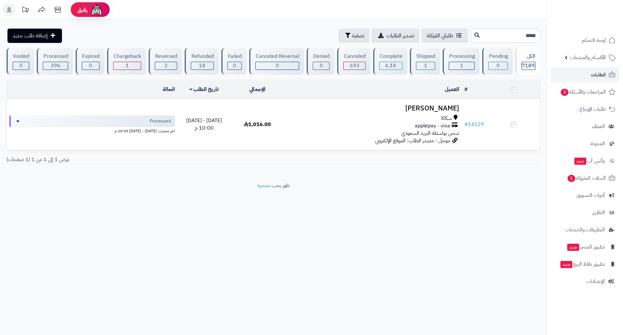 The height and width of the screenshot is (335, 623). Describe the element at coordinates (257, 124) in the screenshot. I see `span: 1,016.00` at that location.